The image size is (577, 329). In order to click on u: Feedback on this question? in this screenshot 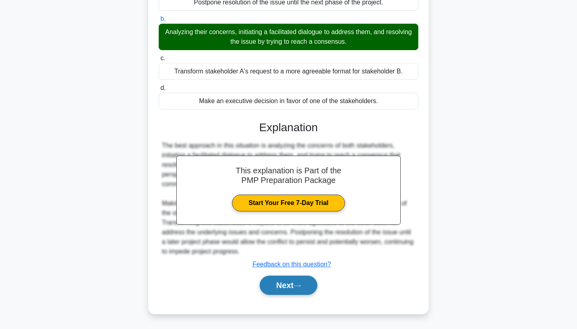, I will do `click(292, 264)`.